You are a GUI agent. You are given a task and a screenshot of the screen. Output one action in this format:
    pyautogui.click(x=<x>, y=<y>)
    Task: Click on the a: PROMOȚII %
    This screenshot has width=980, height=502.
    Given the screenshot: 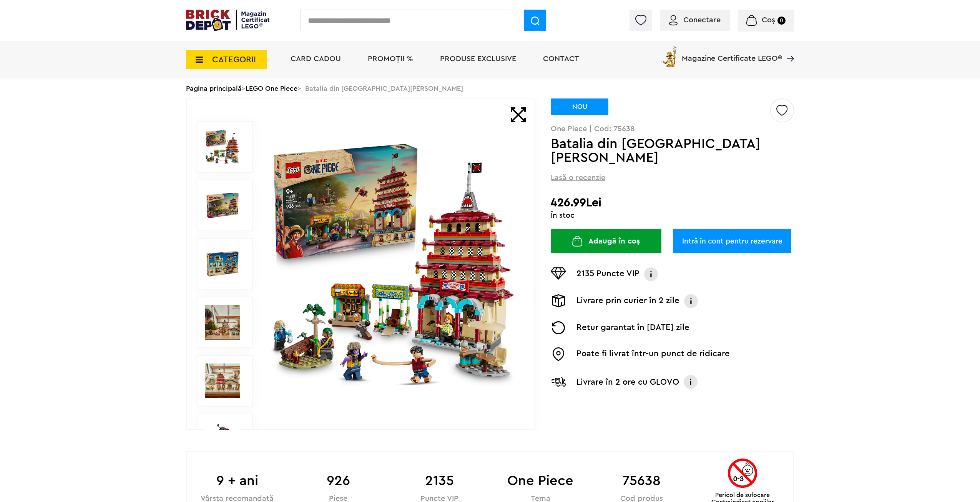 What is the action you would take?
    pyautogui.click(x=391, y=59)
    